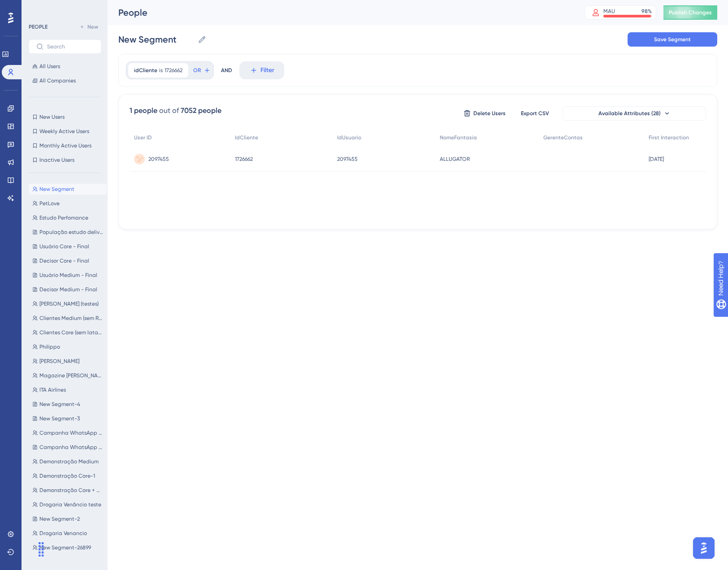  I want to click on button: Demonstração Medium, so click(67, 462).